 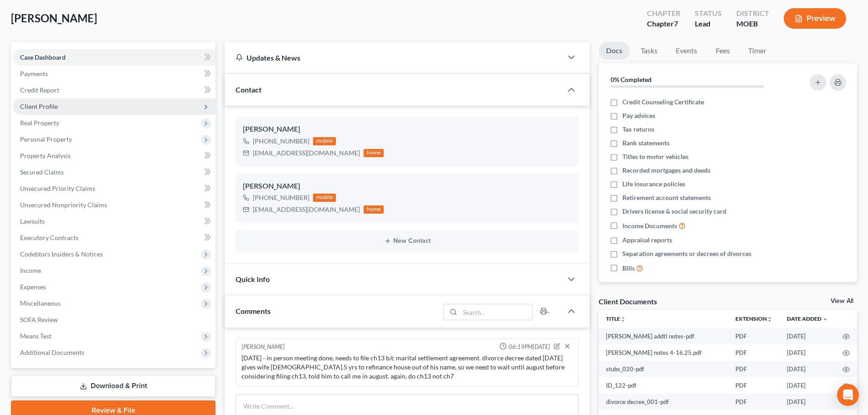 What do you see at coordinates (654, 184) in the screenshot?
I see `span: Life insurance policies` at bounding box center [654, 184].